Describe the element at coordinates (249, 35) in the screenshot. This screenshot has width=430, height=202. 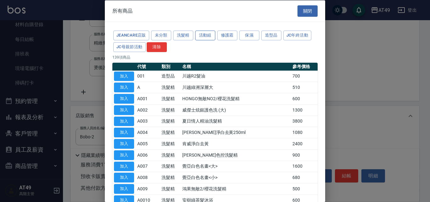
I see `button: 保濕` at that location.